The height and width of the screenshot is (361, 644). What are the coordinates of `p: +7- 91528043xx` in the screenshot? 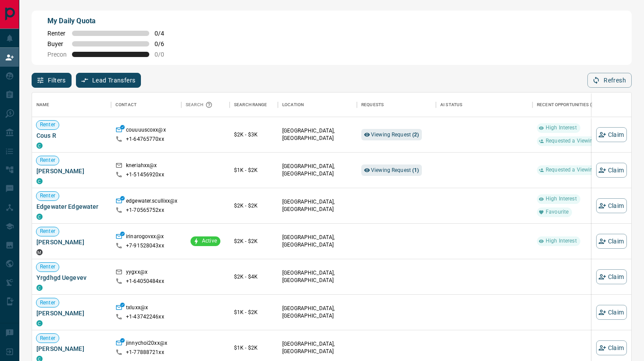 It's located at (145, 246).